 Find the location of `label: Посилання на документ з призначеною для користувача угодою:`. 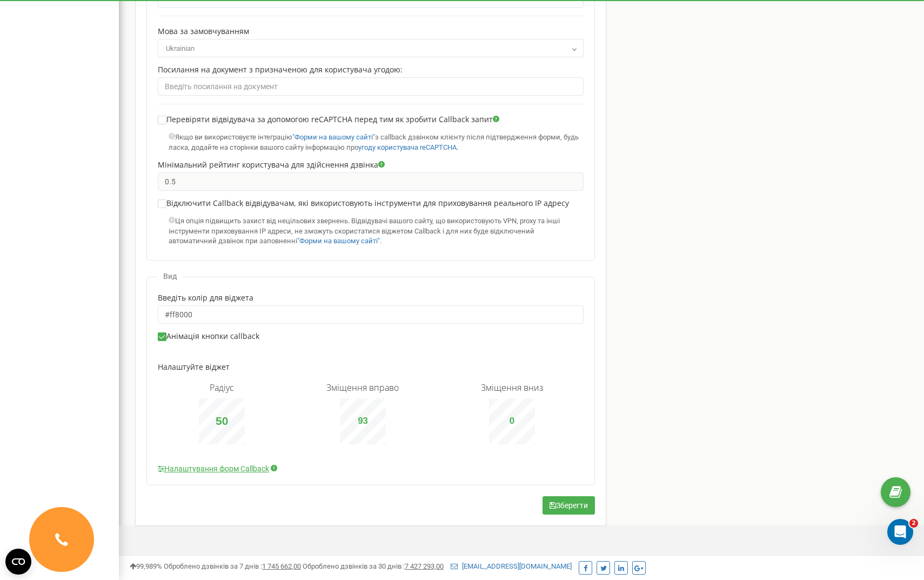

label: Посилання на документ з призначеною для користувача угодою: is located at coordinates (280, 69).